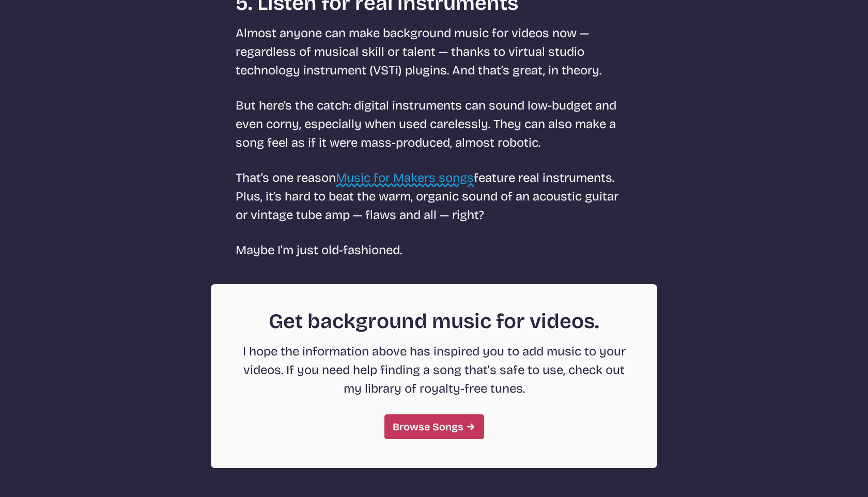  What do you see at coordinates (434, 124) in the screenshot?
I see `p: But here’s the catch: digital instruments can sound low-budget and even corny, especially when us...` at bounding box center [434, 124].